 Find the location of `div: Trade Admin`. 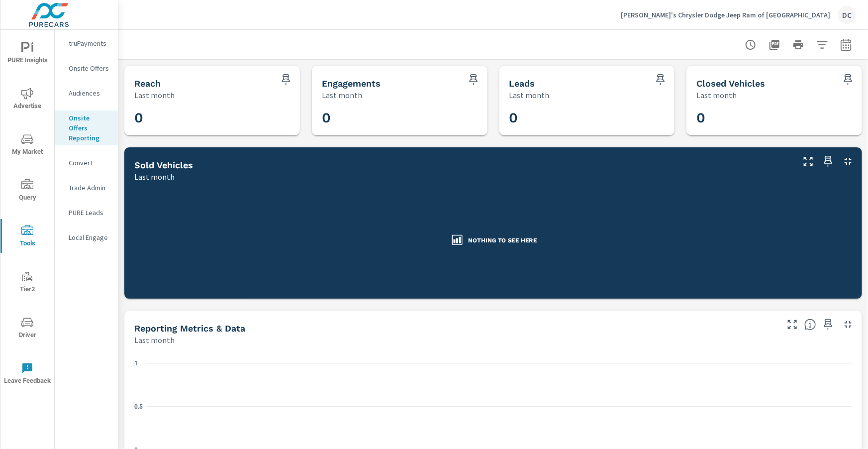

div: Trade Admin is located at coordinates (86, 187).